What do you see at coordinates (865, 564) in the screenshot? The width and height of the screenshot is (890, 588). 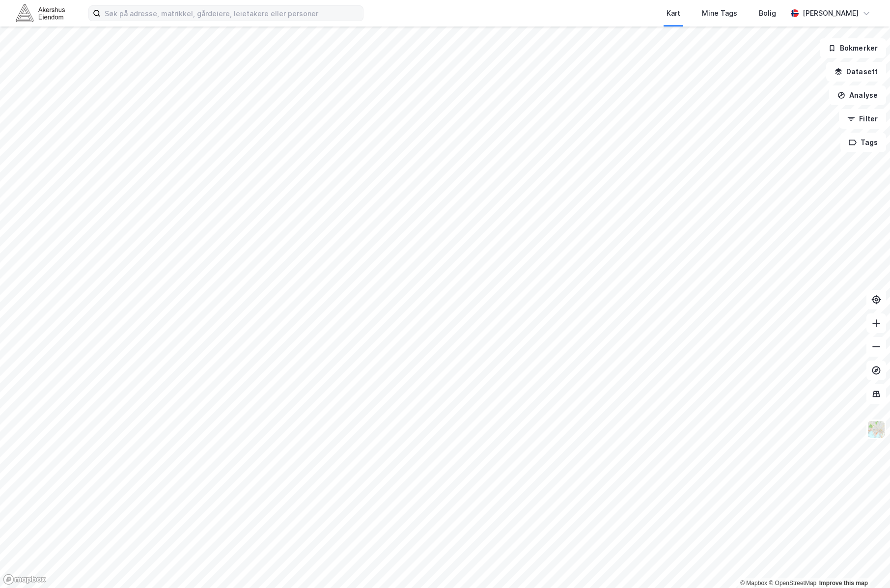 I see `div: Kontrollprogram for chat` at bounding box center [865, 564].